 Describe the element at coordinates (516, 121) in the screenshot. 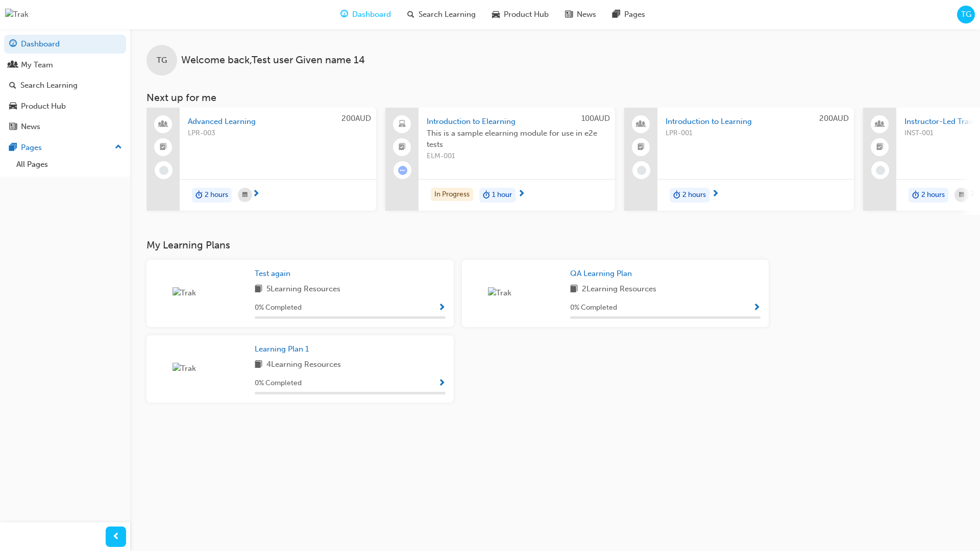

I see `span: Introduction to Elearning` at that location.